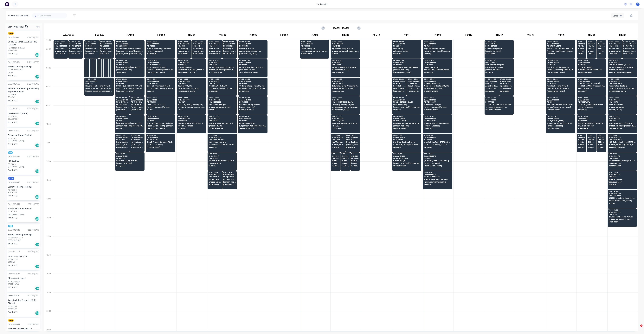 This screenshot has height=334, width=644. Describe the element at coordinates (438, 49) in the screenshot. I see `span: Highline Roofing Pty Ltd` at that location.